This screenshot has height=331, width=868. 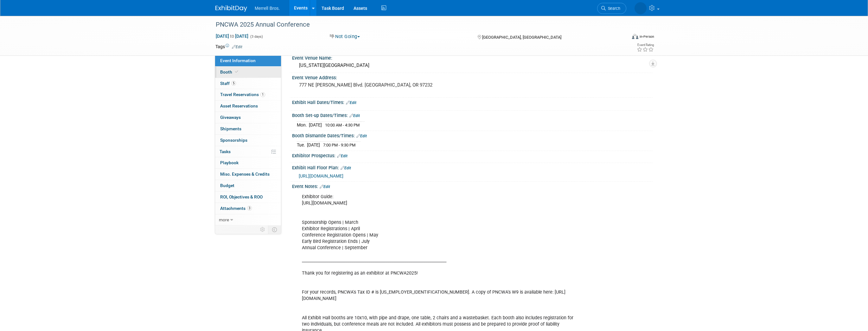 I want to click on td: Personalize Event Tab Strip, so click(x=263, y=229).